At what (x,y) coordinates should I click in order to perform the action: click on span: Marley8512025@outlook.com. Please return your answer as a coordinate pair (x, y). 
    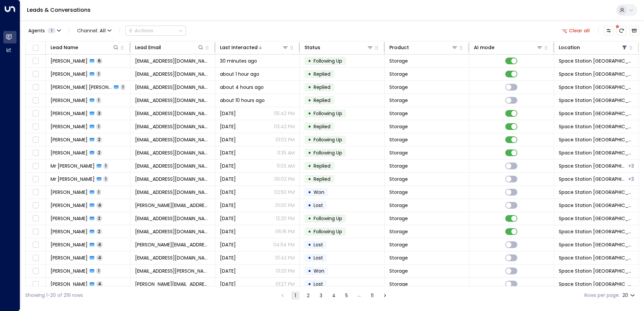
    Looking at the image, I should click on (173, 232).